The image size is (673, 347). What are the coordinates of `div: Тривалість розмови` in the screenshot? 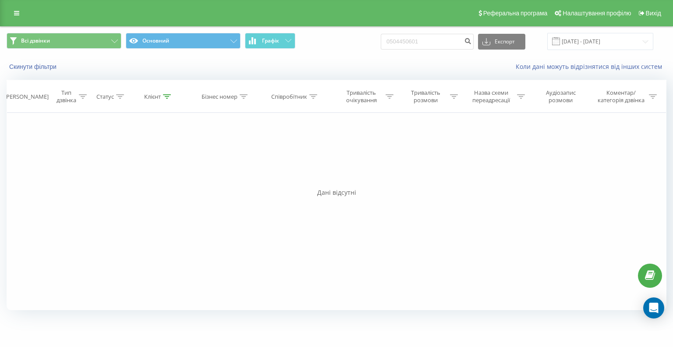 It's located at (426, 96).